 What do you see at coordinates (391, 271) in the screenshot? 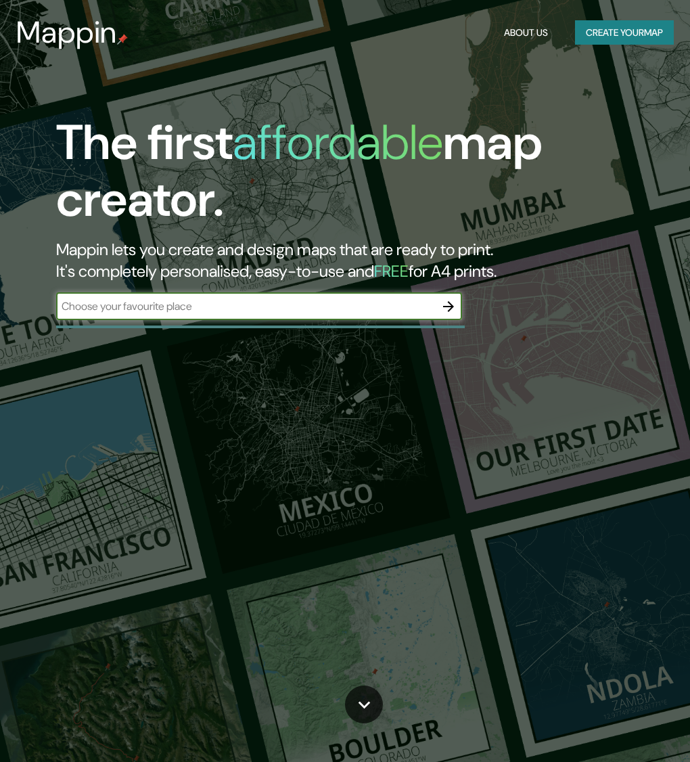
I see `h5: FREE` at bounding box center [391, 271].